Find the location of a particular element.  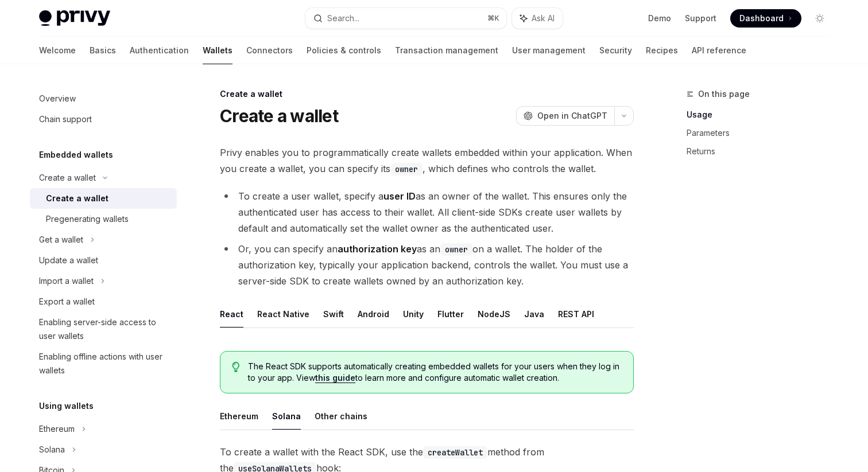

a: Export a wallet is located at coordinates (103, 302).